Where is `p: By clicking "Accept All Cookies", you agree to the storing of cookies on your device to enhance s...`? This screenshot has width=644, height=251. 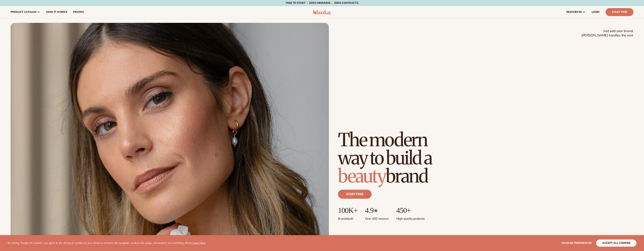 p: By clicking "Accept All Cookies", you agree to the storing of cookies on your device to enhance s... is located at coordinates (107, 243).